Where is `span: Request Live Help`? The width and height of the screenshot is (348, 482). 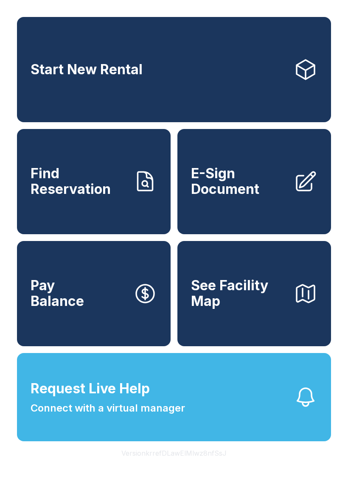 span: Request Live Help is located at coordinates (90, 388).